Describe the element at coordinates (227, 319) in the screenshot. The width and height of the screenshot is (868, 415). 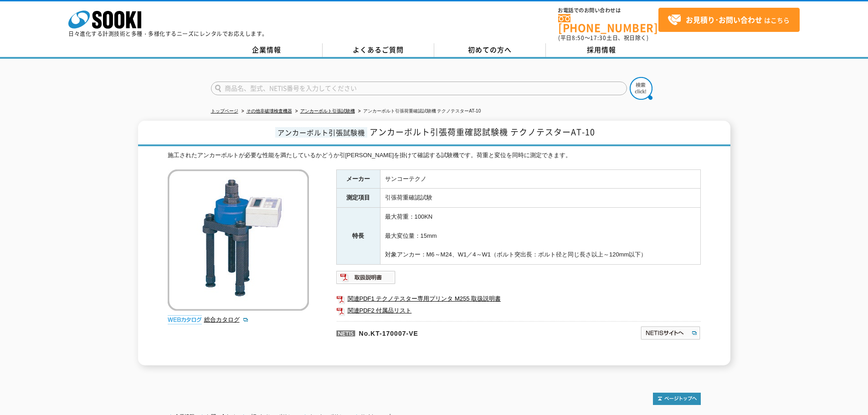
I see `a: 総合カタログ` at that location.